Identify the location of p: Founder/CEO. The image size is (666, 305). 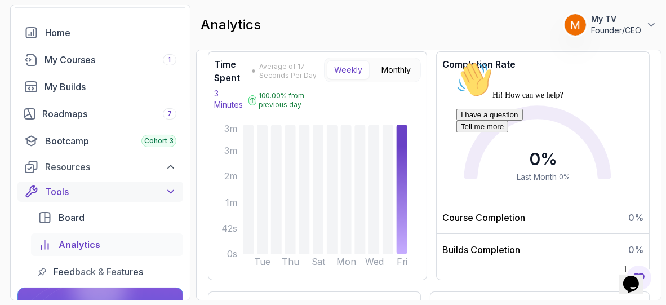
(616, 30).